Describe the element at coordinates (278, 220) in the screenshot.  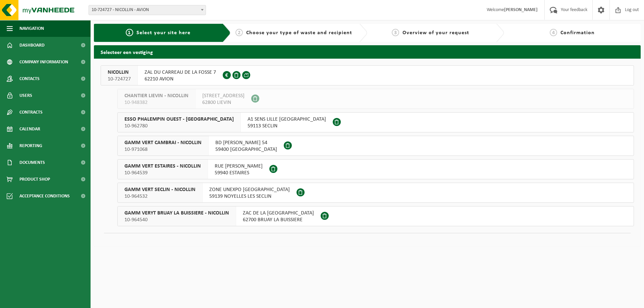
I see `span: 62700 BRUAY LA BUISSIERE` at that location.